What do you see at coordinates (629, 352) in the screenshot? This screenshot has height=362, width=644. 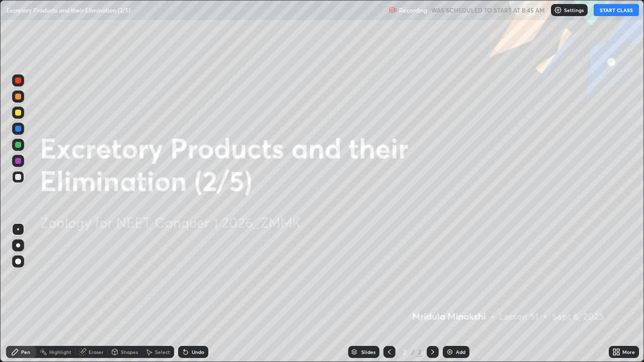 I see `div: More` at bounding box center [629, 352].